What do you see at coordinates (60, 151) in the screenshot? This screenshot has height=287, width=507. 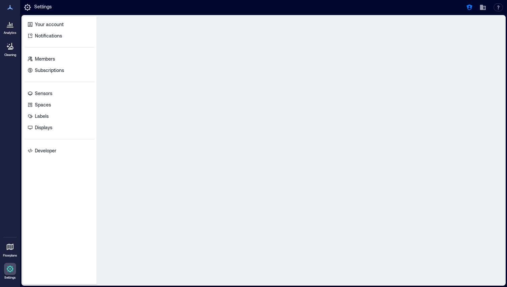 I see `a: Developer` at bounding box center [60, 151].